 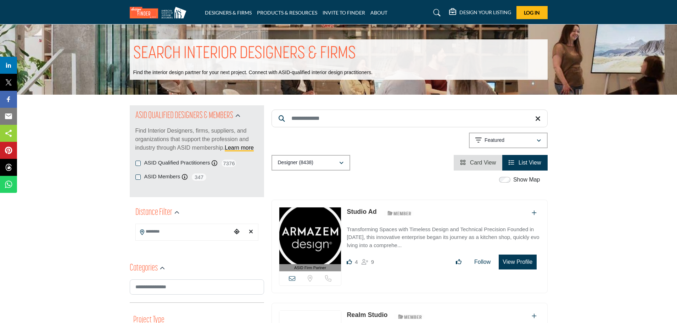 What do you see at coordinates (508, 140) in the screenshot?
I see `button: Featured` at bounding box center [508, 140].